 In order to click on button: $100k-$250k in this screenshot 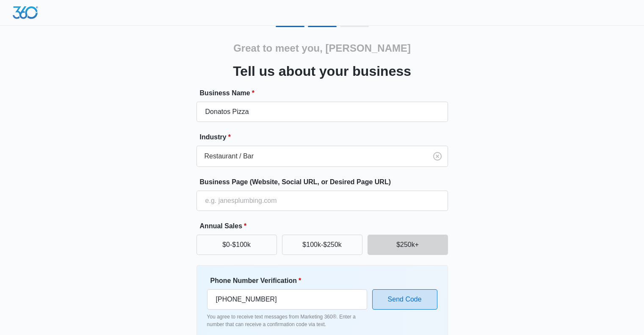, I will do `click(322, 244)`.